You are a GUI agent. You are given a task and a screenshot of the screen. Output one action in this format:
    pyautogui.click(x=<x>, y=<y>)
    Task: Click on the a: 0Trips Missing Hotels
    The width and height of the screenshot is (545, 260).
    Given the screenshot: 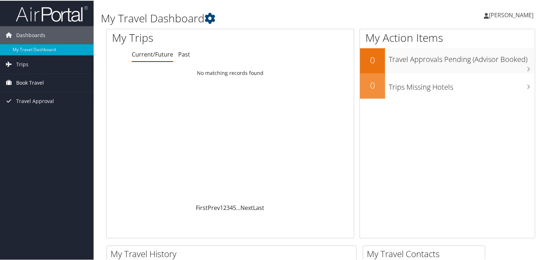 What is the action you would take?
    pyautogui.click(x=448, y=85)
    